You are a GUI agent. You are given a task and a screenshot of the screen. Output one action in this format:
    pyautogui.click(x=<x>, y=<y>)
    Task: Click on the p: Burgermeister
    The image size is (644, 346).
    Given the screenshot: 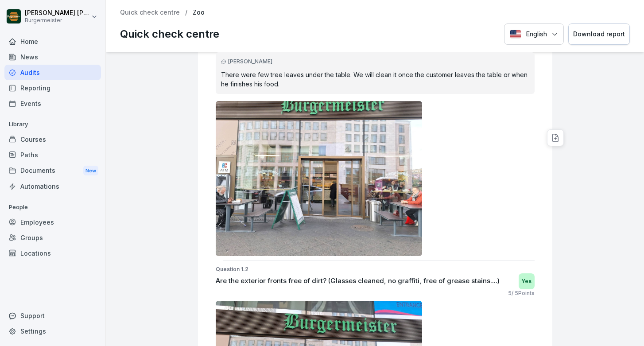 What is the action you would take?
    pyautogui.click(x=57, y=21)
    